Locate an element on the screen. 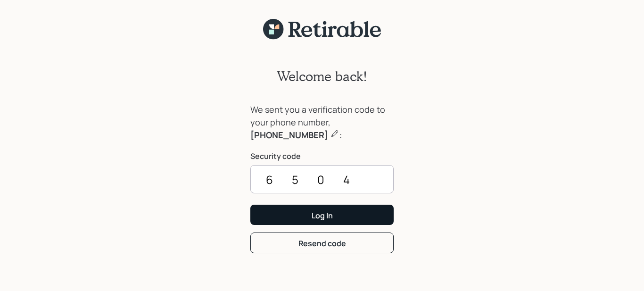 The height and width of the screenshot is (291, 644). button: Log In is located at coordinates (322, 215).